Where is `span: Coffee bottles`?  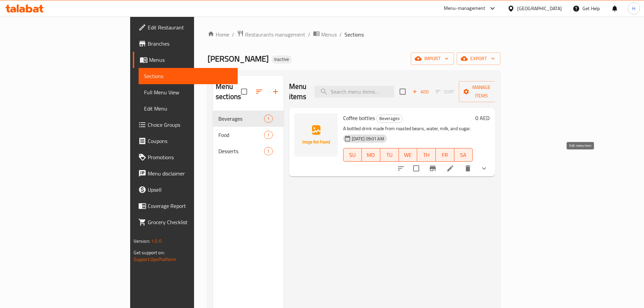 span: Coffee bottles is located at coordinates (359, 118).